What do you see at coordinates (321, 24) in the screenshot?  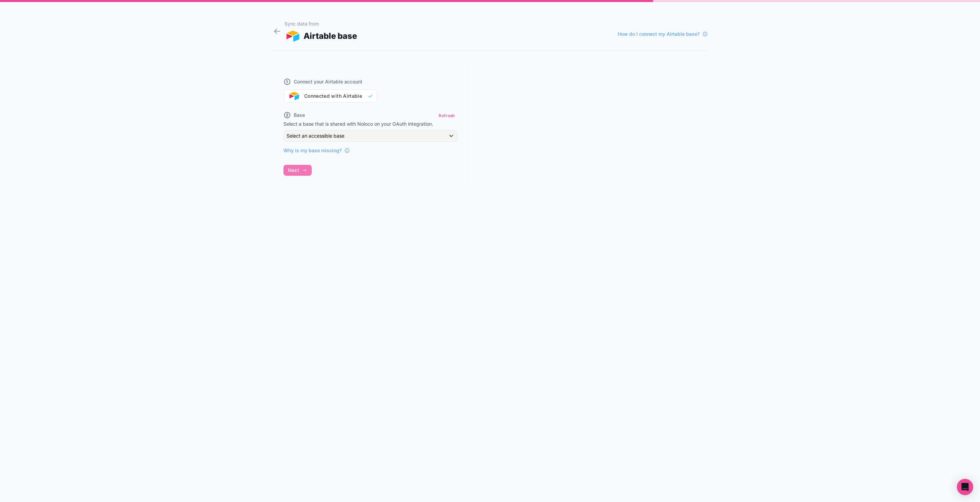 I see `h1: Sync data from` at bounding box center [321, 24].